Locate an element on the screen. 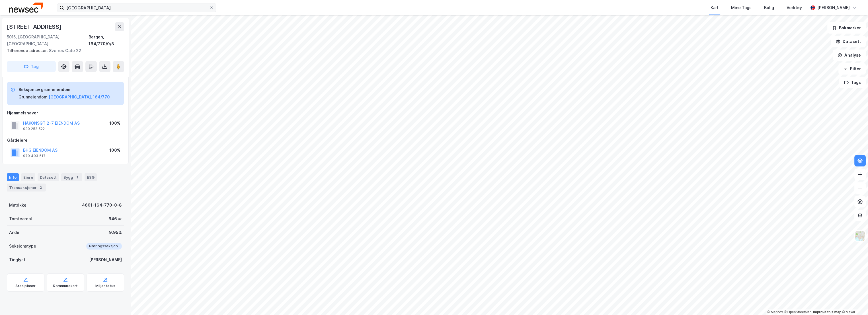 The width and height of the screenshot is (868, 315). img: newsec-logo.f6e21ccffca1b3a03d2d.png is located at coordinates (26, 7).